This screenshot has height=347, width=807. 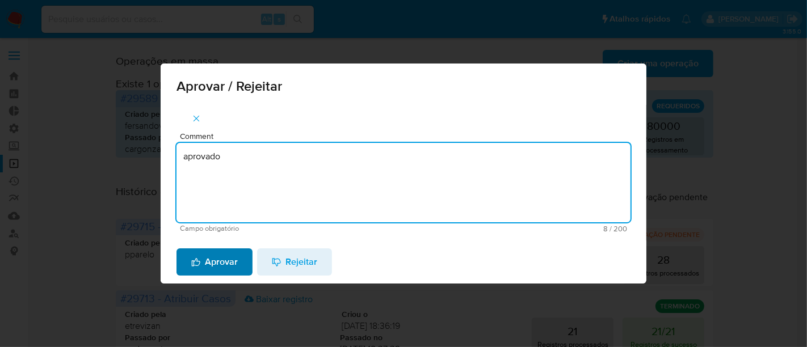 What do you see at coordinates (403, 183) in the screenshot?
I see `textarea: aprovado` at bounding box center [403, 183].